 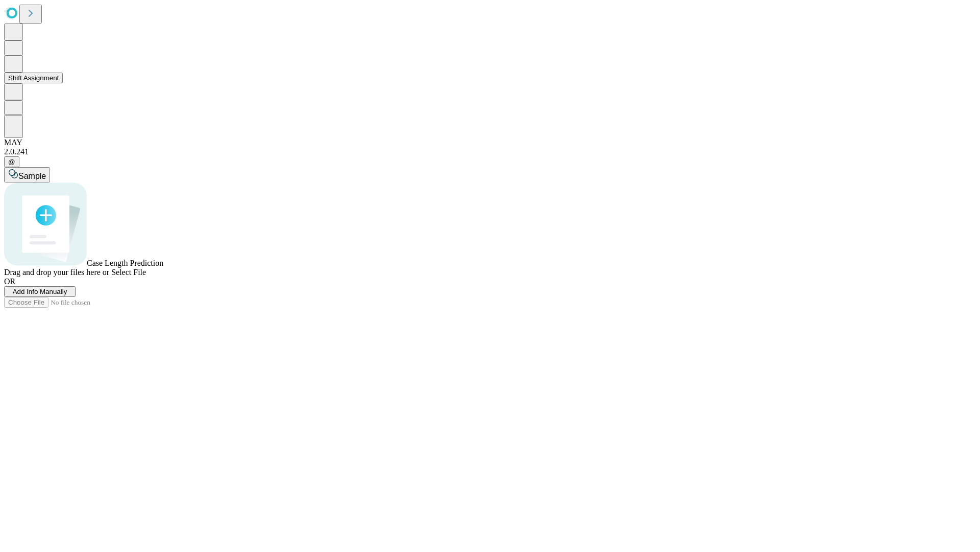 What do you see at coordinates (33, 78) in the screenshot?
I see `button: Shift Assignment` at bounding box center [33, 78].